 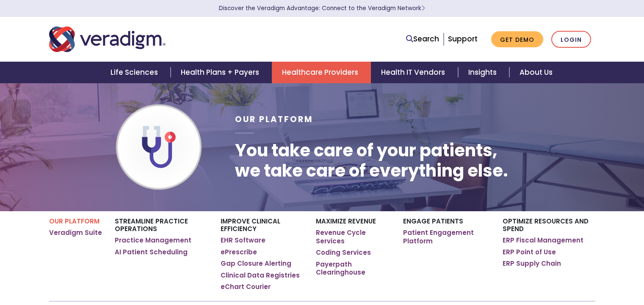 What do you see at coordinates (447, 237) in the screenshot?
I see `a: Patient Engagement Platform` at bounding box center [447, 237].